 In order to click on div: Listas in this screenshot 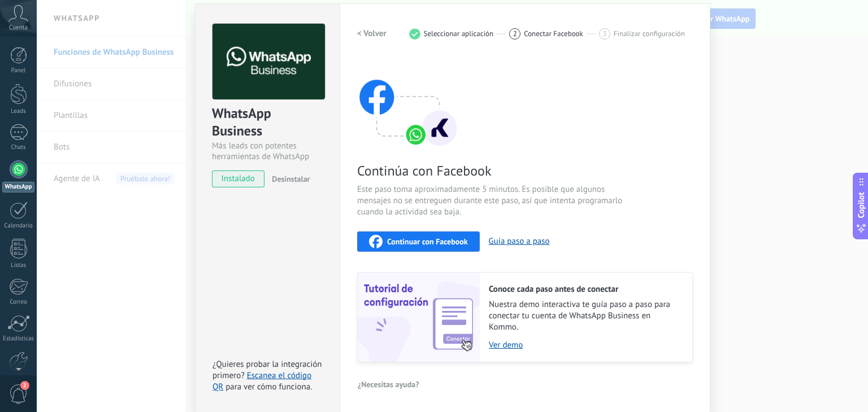, I will do `click(19, 265)`.